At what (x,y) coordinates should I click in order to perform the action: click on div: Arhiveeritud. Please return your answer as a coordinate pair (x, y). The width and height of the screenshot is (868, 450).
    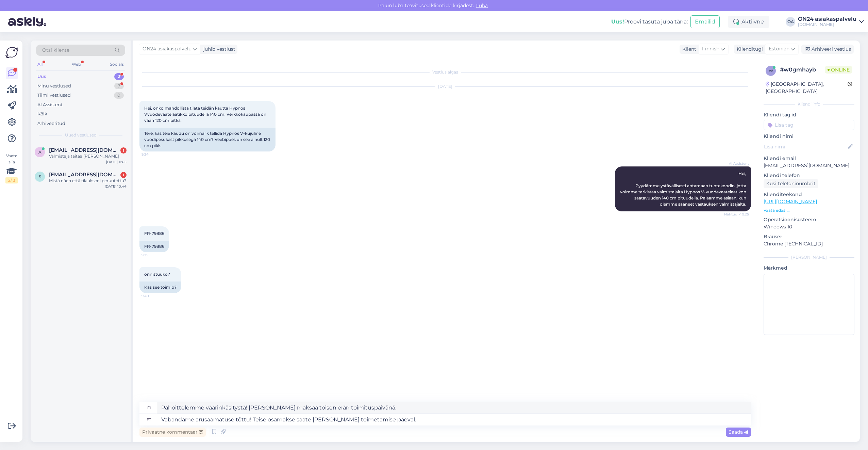
    Looking at the image, I should click on (51, 124).